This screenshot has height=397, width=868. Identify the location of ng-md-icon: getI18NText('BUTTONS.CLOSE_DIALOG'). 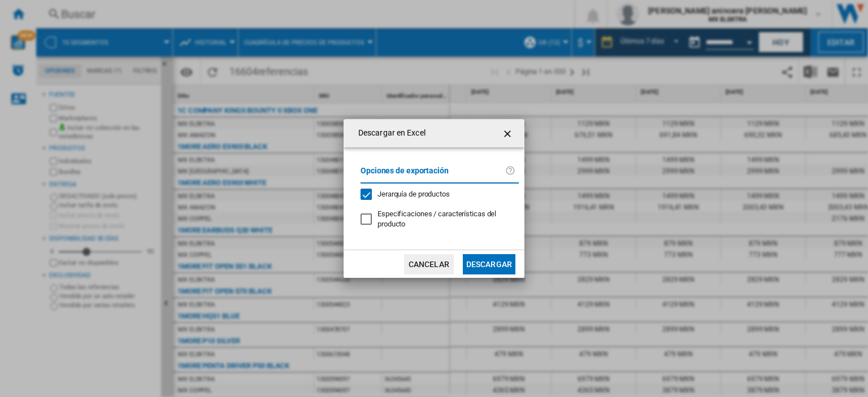
(509, 134).